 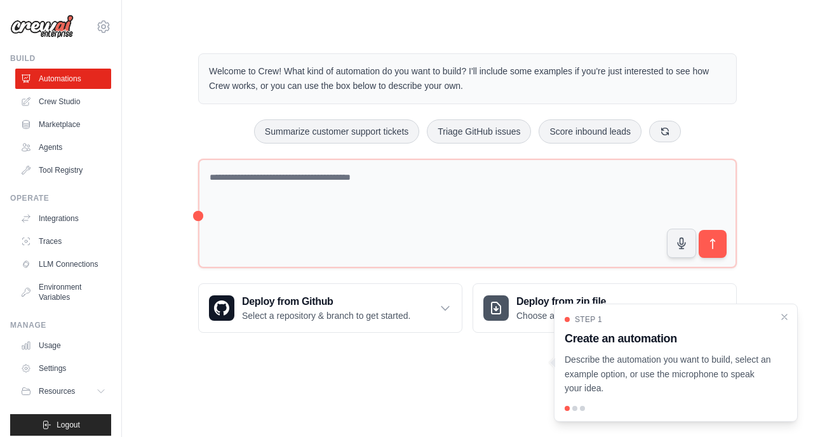 What do you see at coordinates (479, 131) in the screenshot?
I see `button: Triage GitHub issues` at bounding box center [479, 131].